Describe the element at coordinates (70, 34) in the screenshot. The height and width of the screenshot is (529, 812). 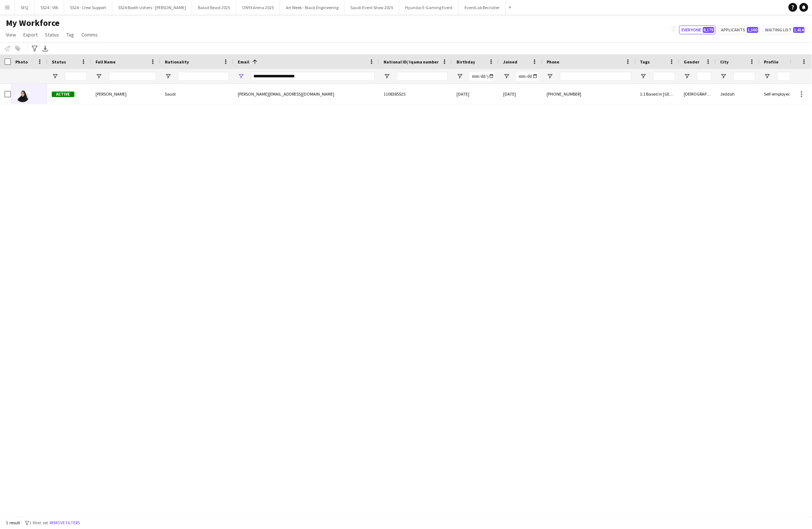
I see `span: Tag` at that location.